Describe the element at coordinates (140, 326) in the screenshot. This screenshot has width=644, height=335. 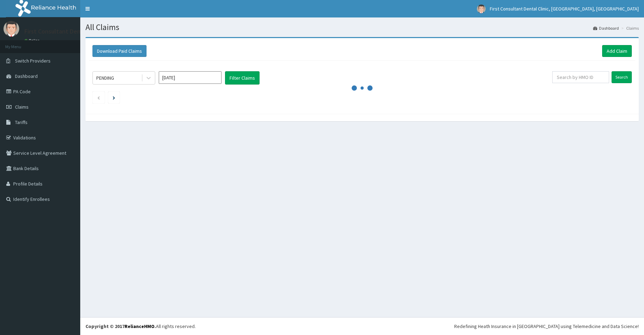
I see `a: RelianceHMO` at that location.